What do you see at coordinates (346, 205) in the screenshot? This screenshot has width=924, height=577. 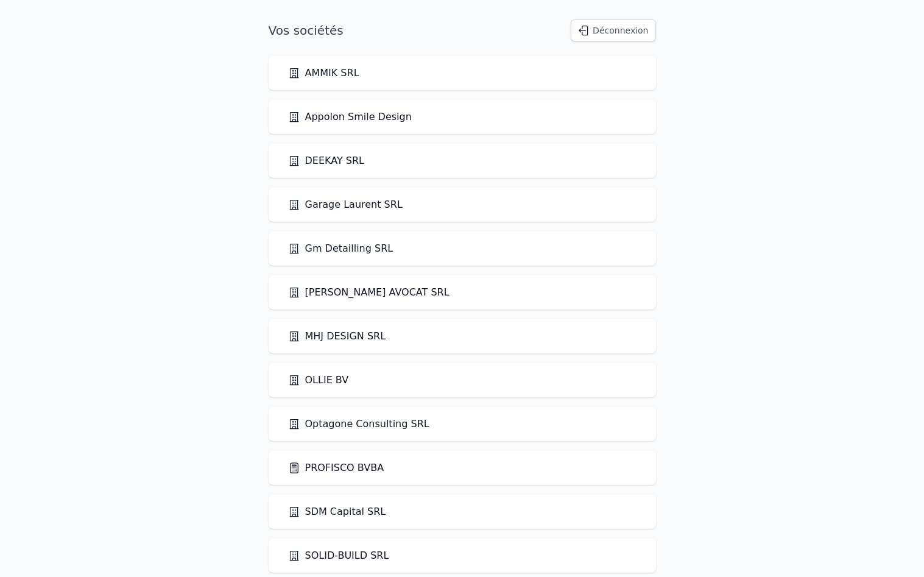 I see `a: Garage Laurent SRL` at bounding box center [346, 205].